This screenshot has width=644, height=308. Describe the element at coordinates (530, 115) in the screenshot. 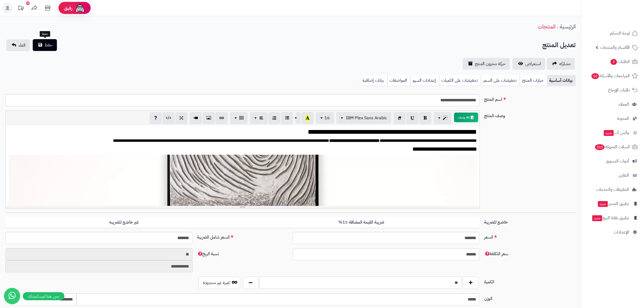

I see `label: وصف المنتج` at that location.